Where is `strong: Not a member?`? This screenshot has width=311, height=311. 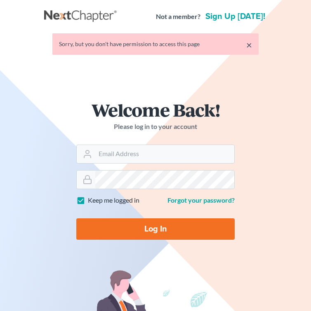 strong: Not a member? is located at coordinates (178, 16).